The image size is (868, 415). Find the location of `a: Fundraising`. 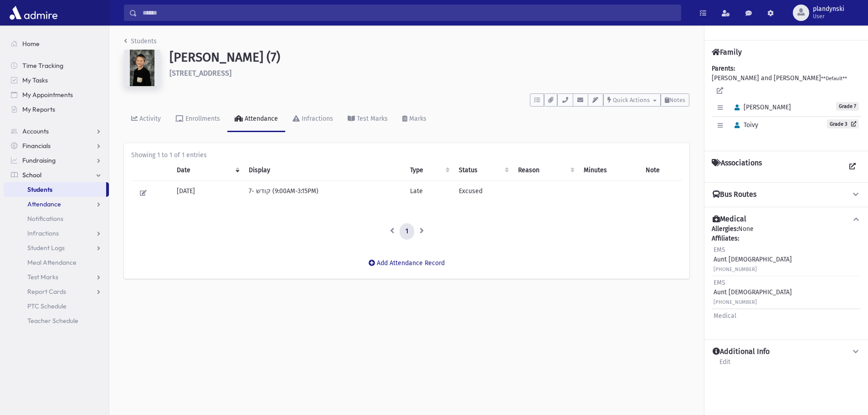

a: Fundraising is located at coordinates (56, 161).